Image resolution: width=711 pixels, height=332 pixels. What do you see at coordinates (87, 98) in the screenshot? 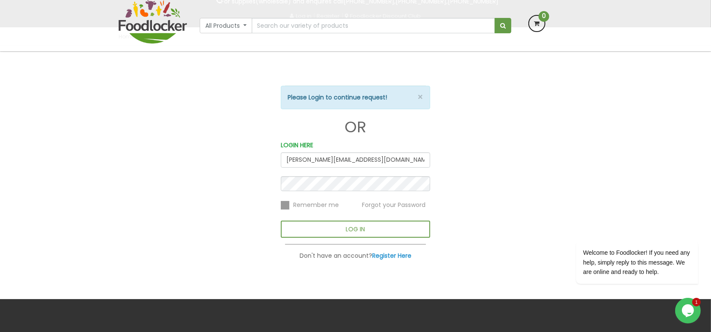
I see `span: Welcome to Foodlocker! If you need any help, simply reply to this message. We are online and read...` at bounding box center [87, 98].